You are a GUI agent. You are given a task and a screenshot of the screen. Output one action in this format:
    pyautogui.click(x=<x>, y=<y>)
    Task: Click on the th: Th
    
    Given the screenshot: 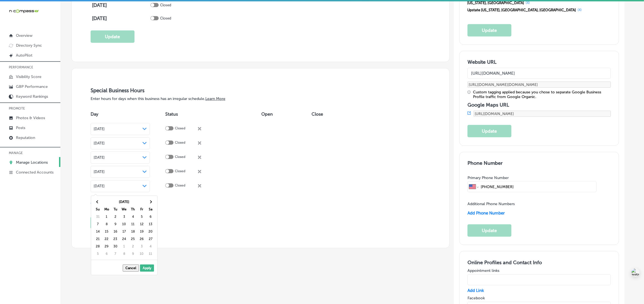 What is the action you would take?
    pyautogui.click(x=133, y=209)
    